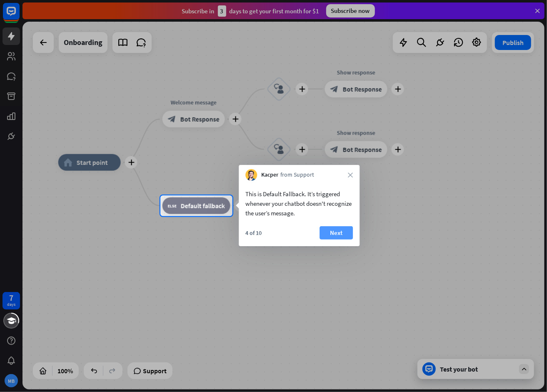  What do you see at coordinates (269, 175) in the screenshot?
I see `span: Kacper` at bounding box center [269, 175].